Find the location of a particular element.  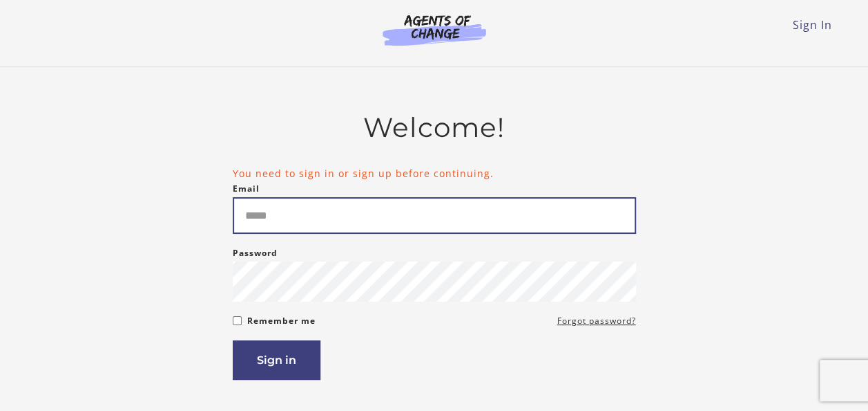

a: Forgot password? is located at coordinates (597, 321).